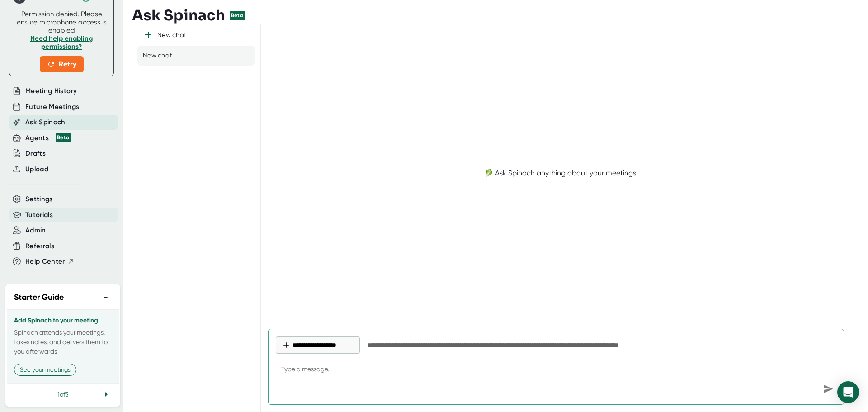  What do you see at coordinates (45, 122) in the screenshot?
I see `span: Ask Spinach` at bounding box center [45, 122].